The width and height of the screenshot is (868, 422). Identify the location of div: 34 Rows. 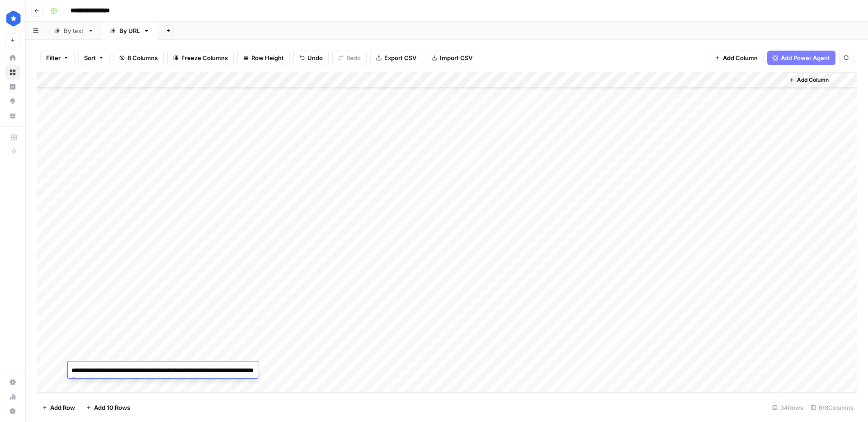
(787, 408).